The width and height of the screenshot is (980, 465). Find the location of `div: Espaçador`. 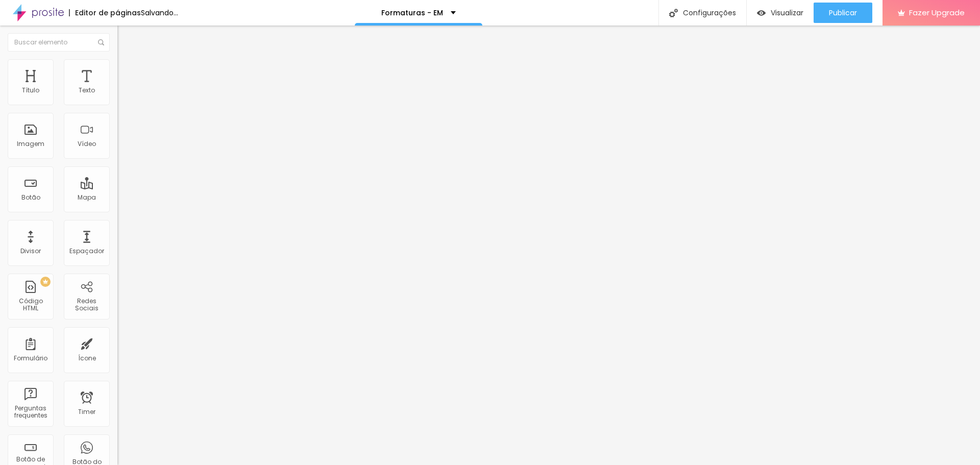

div: Espaçador is located at coordinates (86, 251).